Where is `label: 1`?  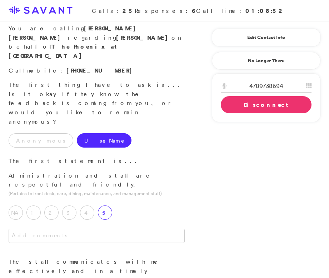 label: 1 is located at coordinates (34, 213).